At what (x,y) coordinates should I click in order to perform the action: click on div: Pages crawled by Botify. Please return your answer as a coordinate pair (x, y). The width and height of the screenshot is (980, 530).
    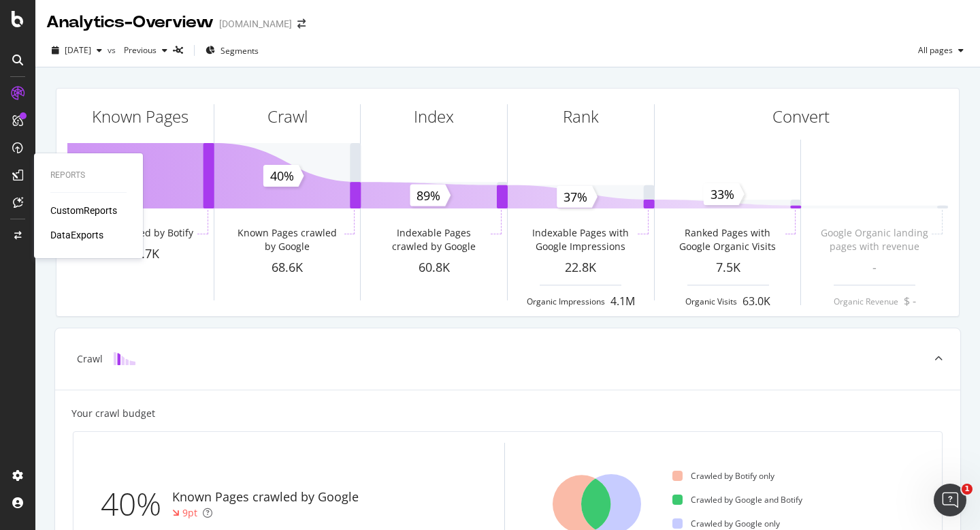
    Looking at the image, I should click on (140, 233).